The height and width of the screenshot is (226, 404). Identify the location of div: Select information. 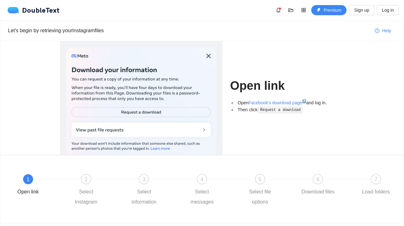
(144, 197).